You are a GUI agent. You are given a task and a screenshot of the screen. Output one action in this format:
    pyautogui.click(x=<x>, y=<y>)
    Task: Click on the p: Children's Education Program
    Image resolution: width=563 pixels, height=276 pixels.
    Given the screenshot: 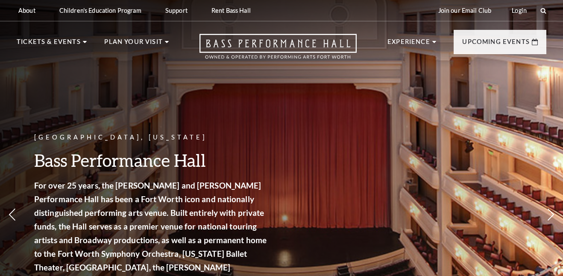 What is the action you would take?
    pyautogui.click(x=100, y=10)
    